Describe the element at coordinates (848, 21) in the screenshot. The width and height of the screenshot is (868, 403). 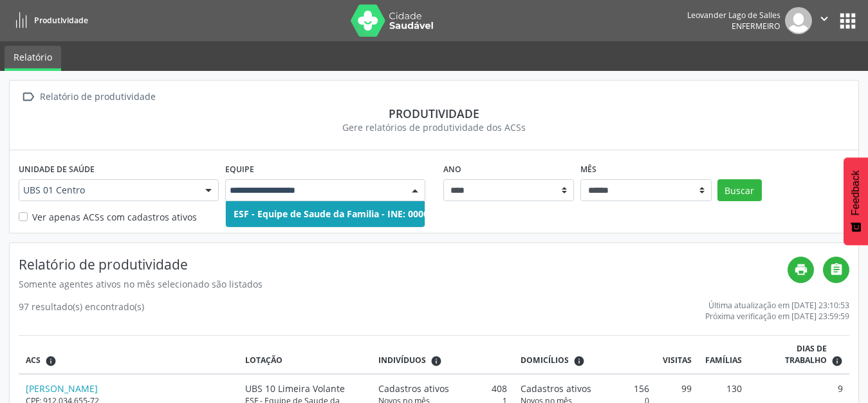
I see `button: apps` at that location.